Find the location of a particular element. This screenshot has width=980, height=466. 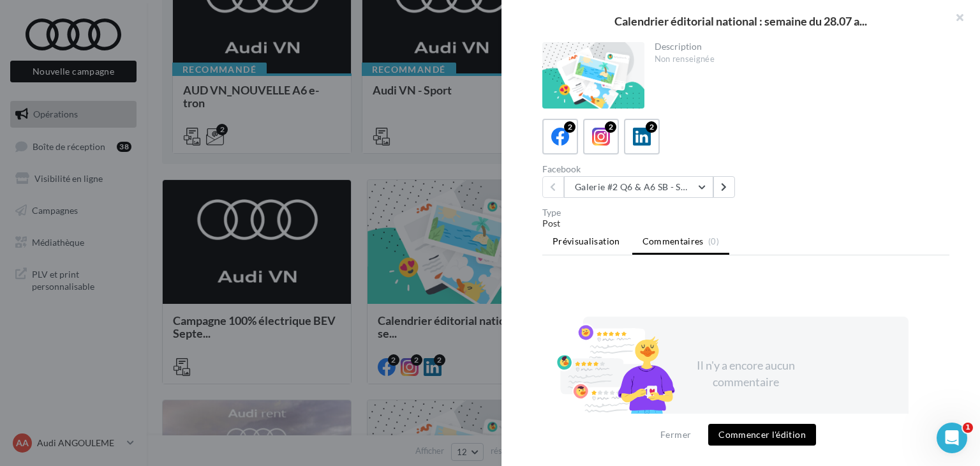

div: Type is located at coordinates (746, 213).